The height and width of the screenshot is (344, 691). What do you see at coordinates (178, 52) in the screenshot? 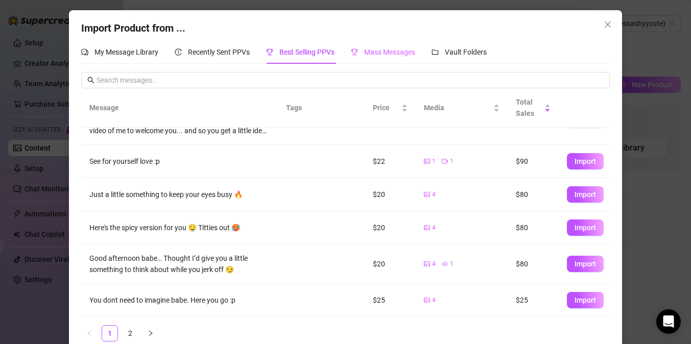
I see `span: history` at bounding box center [178, 52].